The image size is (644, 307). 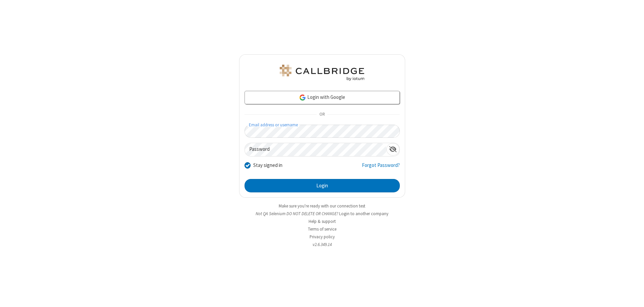 I want to click on a: Privacy policy, so click(x=322, y=237).